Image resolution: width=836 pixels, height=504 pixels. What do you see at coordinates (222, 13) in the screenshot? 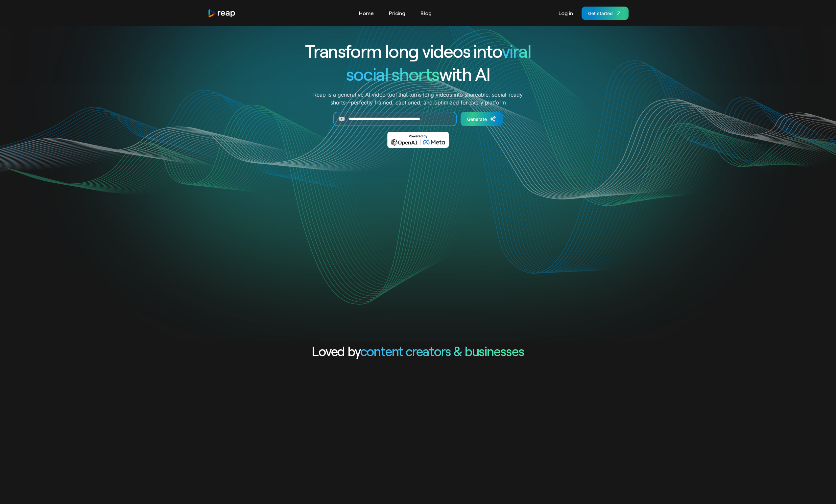
I see `img: reap logo` at bounding box center [222, 13].